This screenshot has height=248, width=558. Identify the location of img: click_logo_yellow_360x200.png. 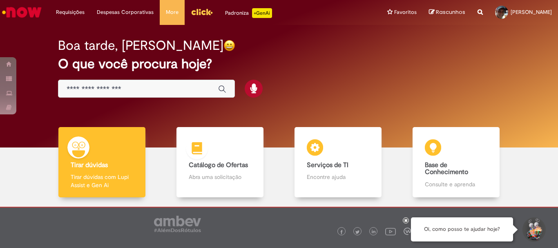
(202, 12).